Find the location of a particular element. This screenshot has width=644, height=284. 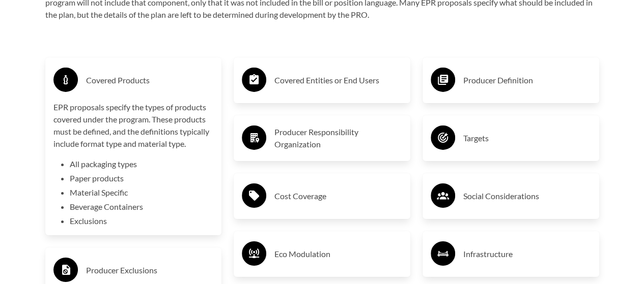

h3: Producer Definition is located at coordinates (527, 80).